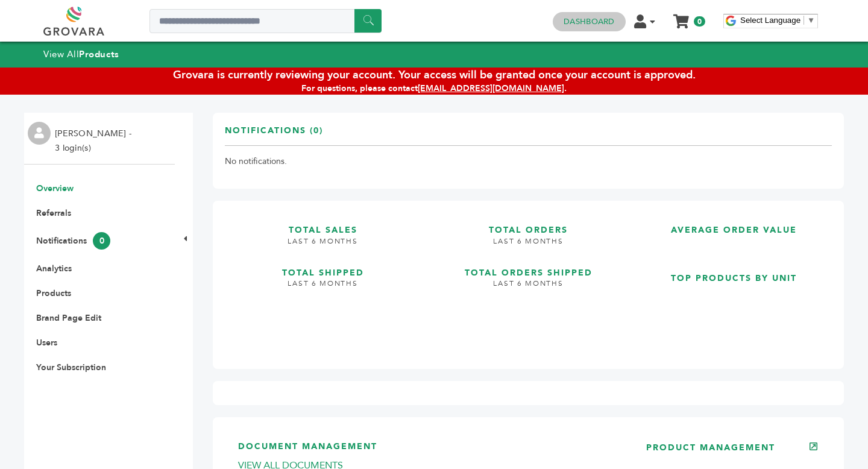  I want to click on a: Referrals, so click(54, 213).